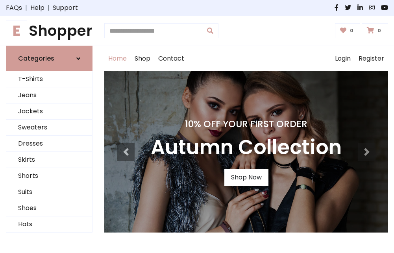  What do you see at coordinates (49, 31) in the screenshot?
I see `a: EShopper` at bounding box center [49, 31].